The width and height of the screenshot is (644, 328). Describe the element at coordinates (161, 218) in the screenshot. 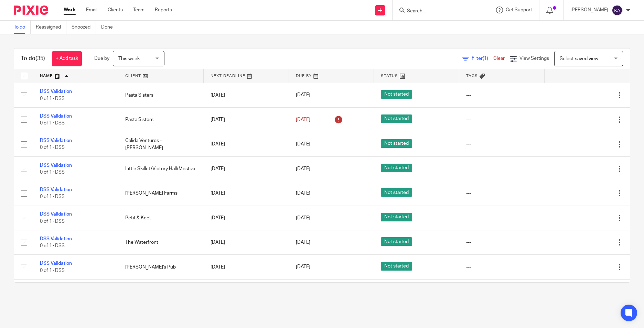

I see `td: Petit & Keet` at that location.